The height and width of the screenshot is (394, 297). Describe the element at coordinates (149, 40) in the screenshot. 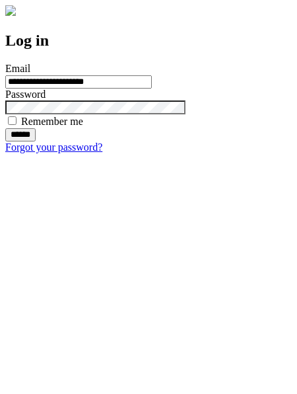

I see `h2: Log in` at that location.